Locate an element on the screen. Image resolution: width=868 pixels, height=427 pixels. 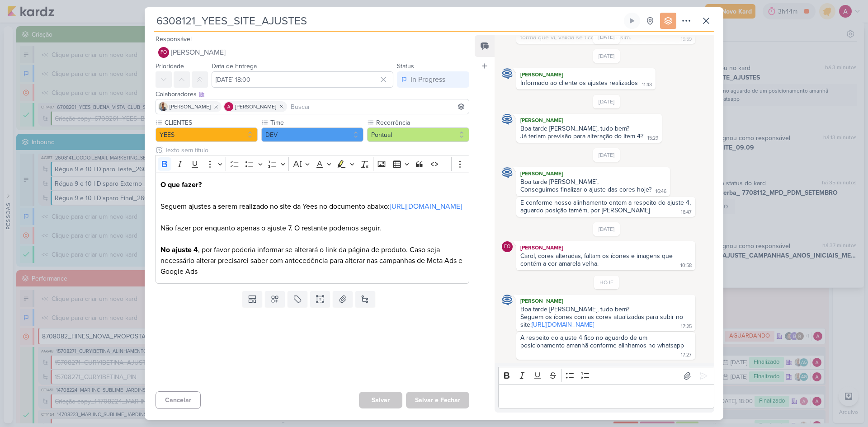
label: Recorrência is located at coordinates (423, 122).